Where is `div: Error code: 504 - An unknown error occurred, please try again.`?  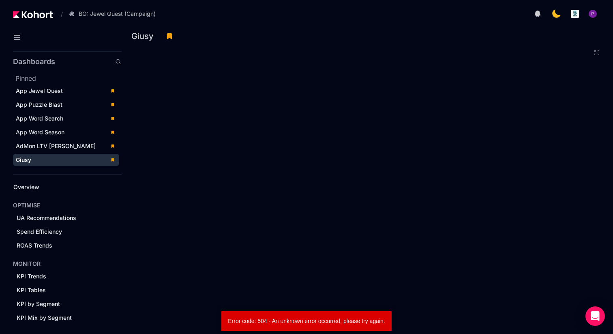 div: Error code: 504 - An unknown error occurred, please try again. is located at coordinates (305, 321).